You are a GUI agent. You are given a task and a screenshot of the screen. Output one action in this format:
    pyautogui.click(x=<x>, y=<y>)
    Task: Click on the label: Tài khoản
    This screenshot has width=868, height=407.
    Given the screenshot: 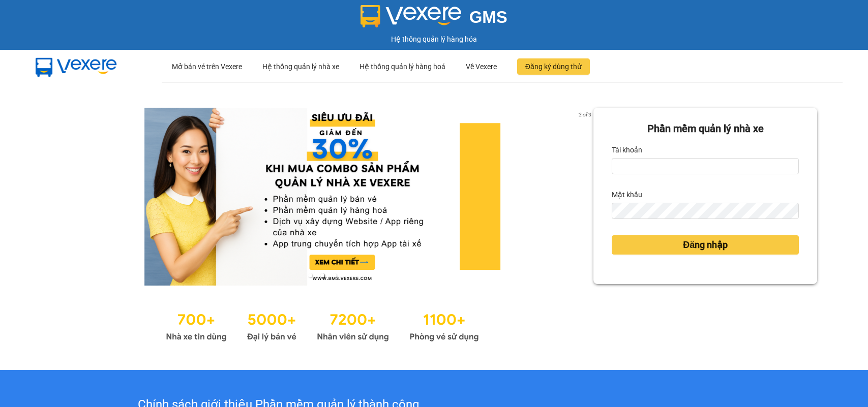 What is the action you would take?
    pyautogui.click(x=627, y=150)
    